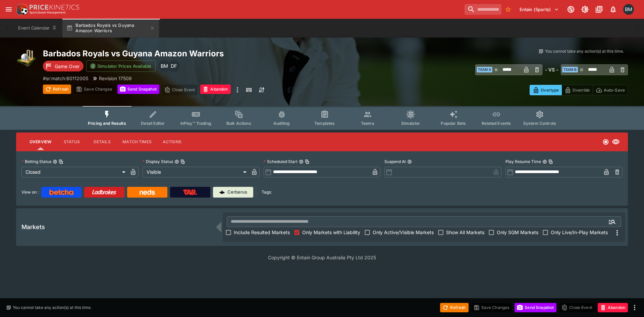  I want to click on span: Popular Bets, so click(453, 123).